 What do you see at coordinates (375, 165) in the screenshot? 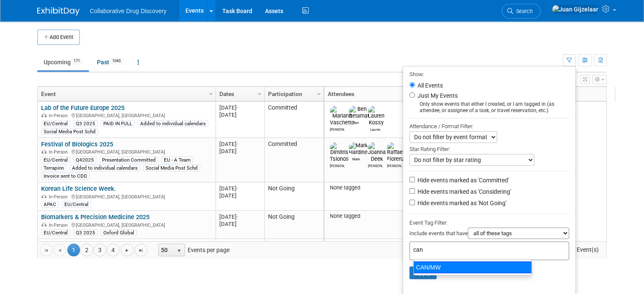
I see `div: Joanna Deek` at bounding box center [375, 165].